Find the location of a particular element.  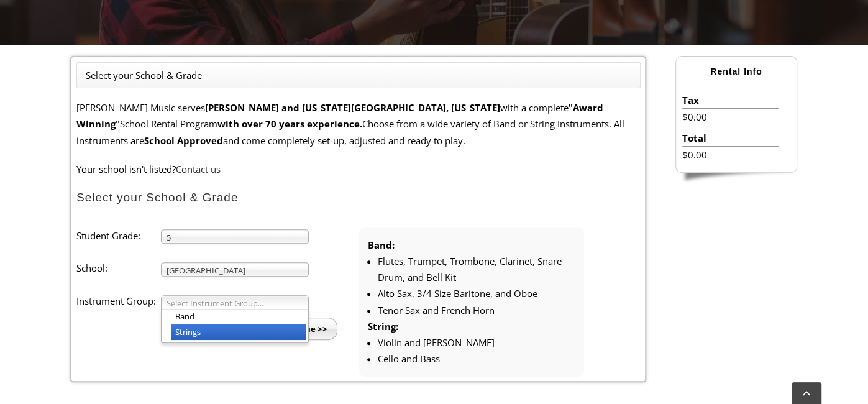

li: Total is located at coordinates (730, 138).